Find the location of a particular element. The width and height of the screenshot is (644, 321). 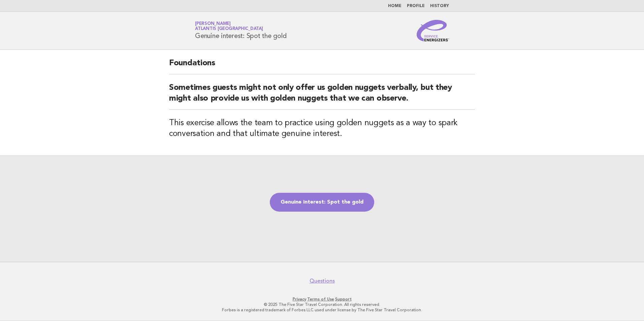

h1: Genuine interest: Spot the gold is located at coordinates (240, 31).